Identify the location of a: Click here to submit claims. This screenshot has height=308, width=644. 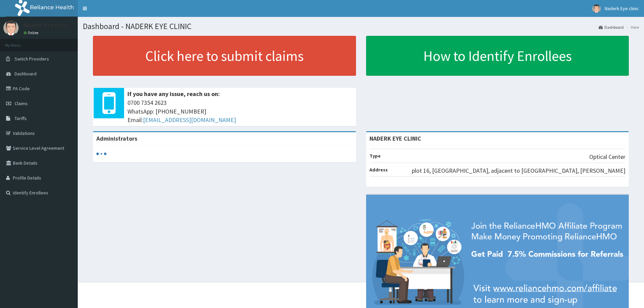
(224, 56).